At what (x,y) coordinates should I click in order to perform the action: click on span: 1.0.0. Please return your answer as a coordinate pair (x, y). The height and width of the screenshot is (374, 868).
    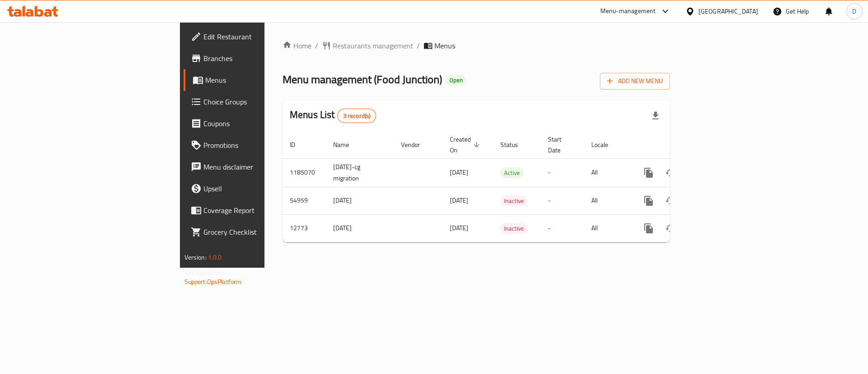
    Looking at the image, I should click on (214, 258).